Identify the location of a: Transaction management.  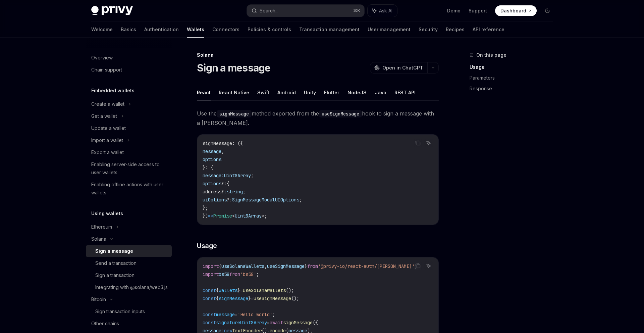
(329, 29).